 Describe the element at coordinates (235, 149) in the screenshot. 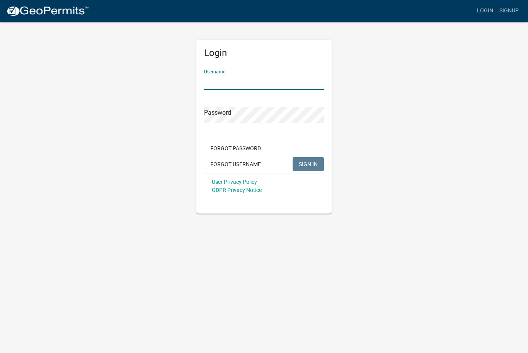

I see `button: Forgot Password` at that location.